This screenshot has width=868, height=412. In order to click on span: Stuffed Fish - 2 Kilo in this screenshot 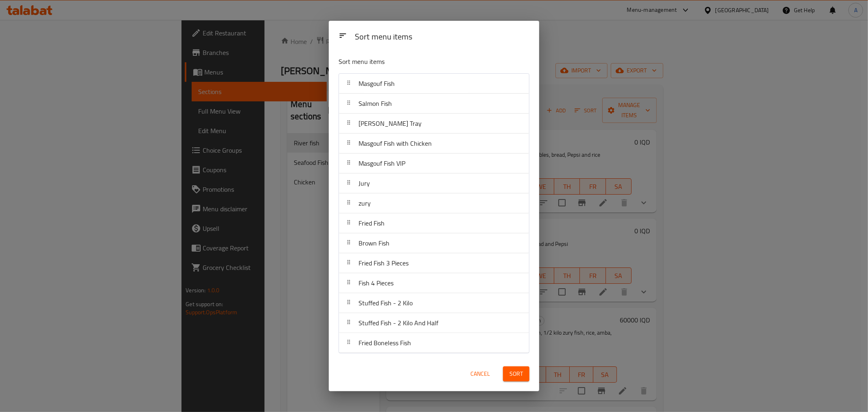, I will do `click(385, 303)`.